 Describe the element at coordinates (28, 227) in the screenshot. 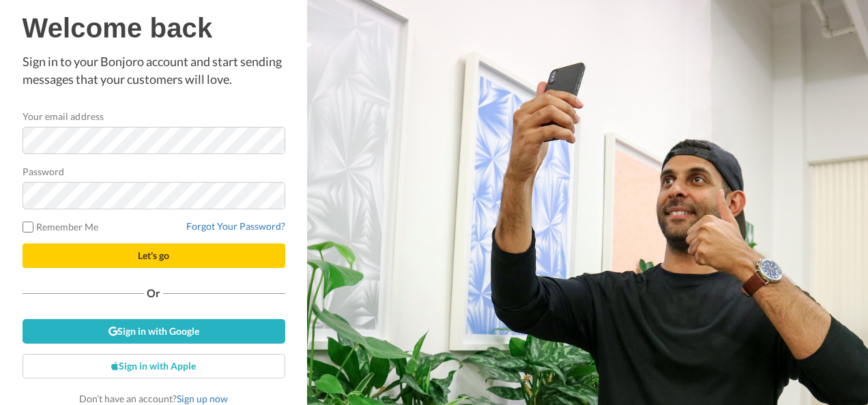

I see `input: Remember Me` at that location.